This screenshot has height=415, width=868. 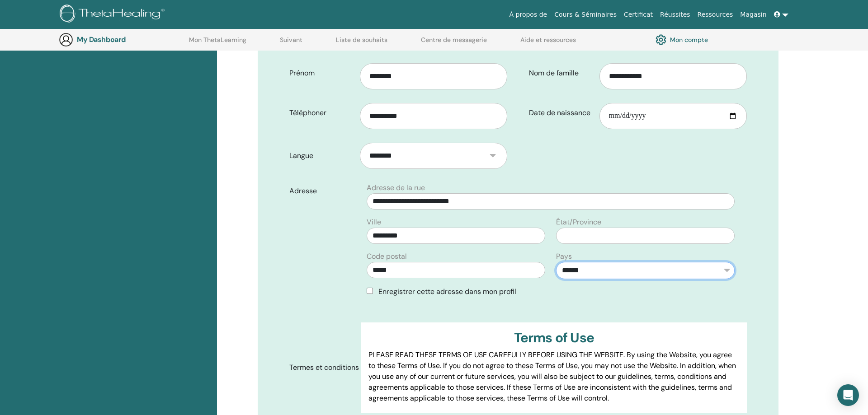 What do you see at coordinates (564, 257) in the screenshot?
I see `label: Pays` at bounding box center [564, 257].